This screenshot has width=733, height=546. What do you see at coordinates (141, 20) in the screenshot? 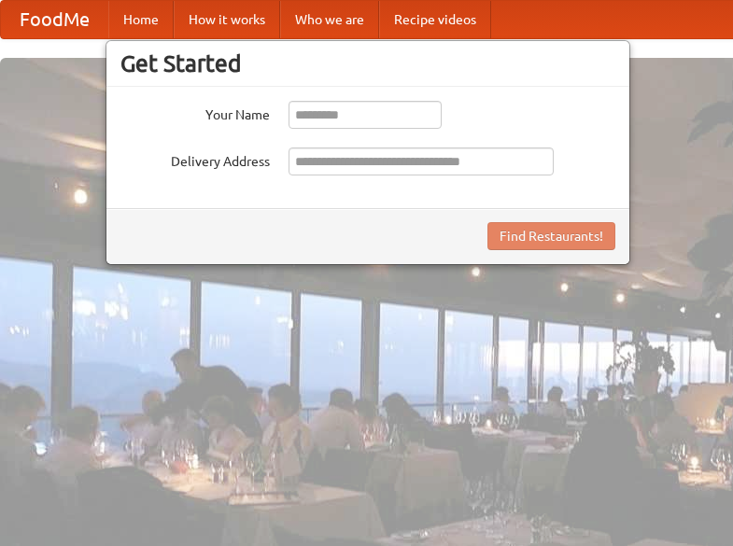
I see `a: Home` at bounding box center [141, 20].